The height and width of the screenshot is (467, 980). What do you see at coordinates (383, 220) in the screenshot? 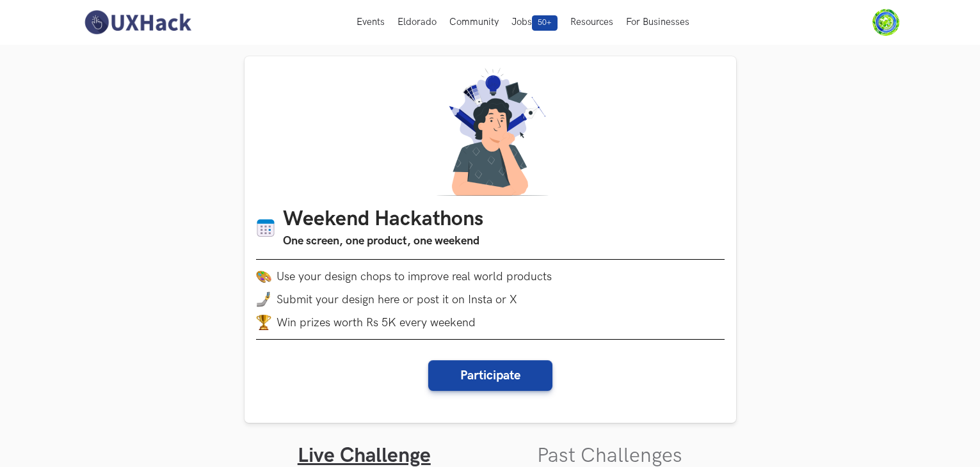
I see `h1: Weekend Hackathons` at bounding box center [383, 220].